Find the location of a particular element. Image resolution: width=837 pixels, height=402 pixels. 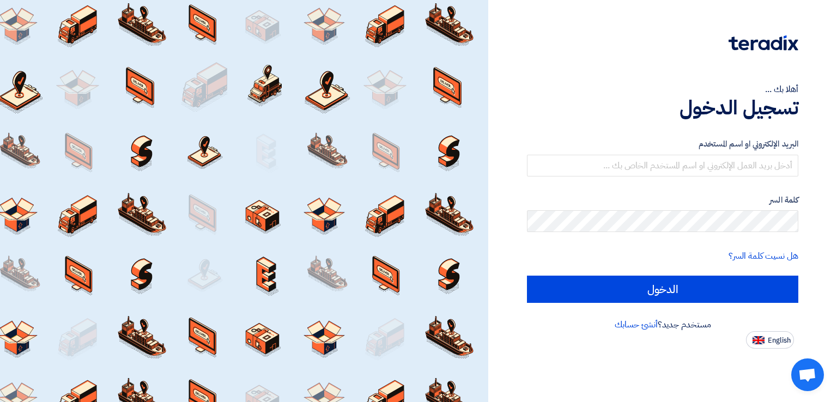

button: English is located at coordinates (770, 340).